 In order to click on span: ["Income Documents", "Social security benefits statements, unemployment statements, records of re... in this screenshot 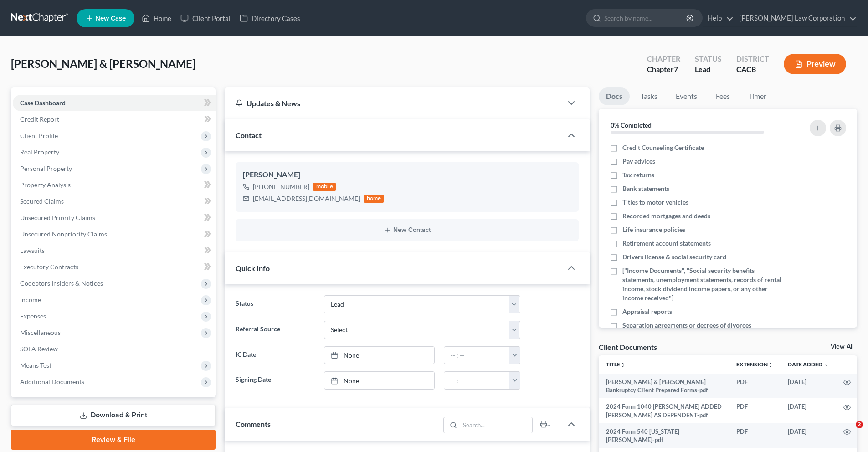, I will do `click(704, 285)`.